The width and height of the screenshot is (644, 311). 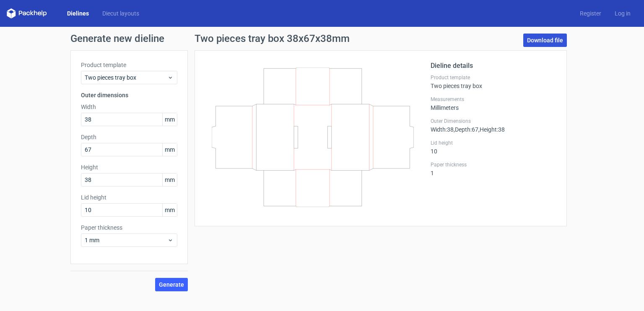 I want to click on span: , Depth : 67, so click(x=466, y=129).